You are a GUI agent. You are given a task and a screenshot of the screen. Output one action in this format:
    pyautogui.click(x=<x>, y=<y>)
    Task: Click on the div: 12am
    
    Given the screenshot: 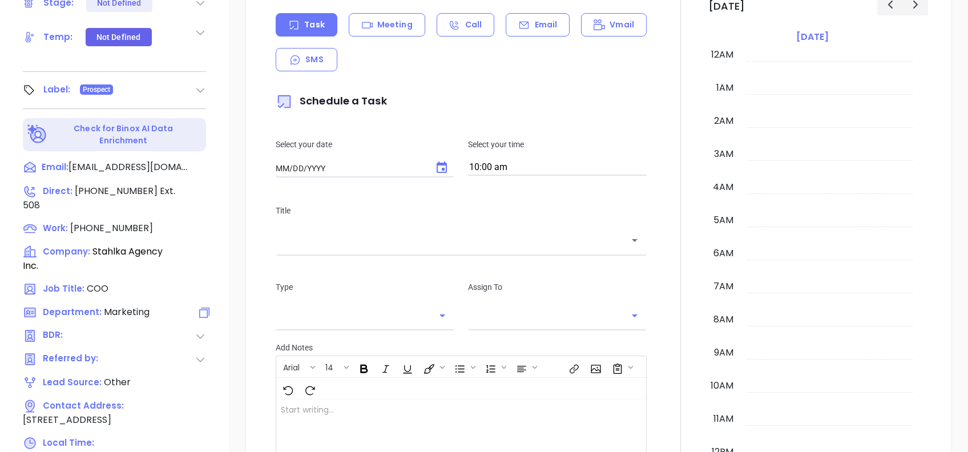 What is the action you would take?
    pyautogui.click(x=722, y=55)
    